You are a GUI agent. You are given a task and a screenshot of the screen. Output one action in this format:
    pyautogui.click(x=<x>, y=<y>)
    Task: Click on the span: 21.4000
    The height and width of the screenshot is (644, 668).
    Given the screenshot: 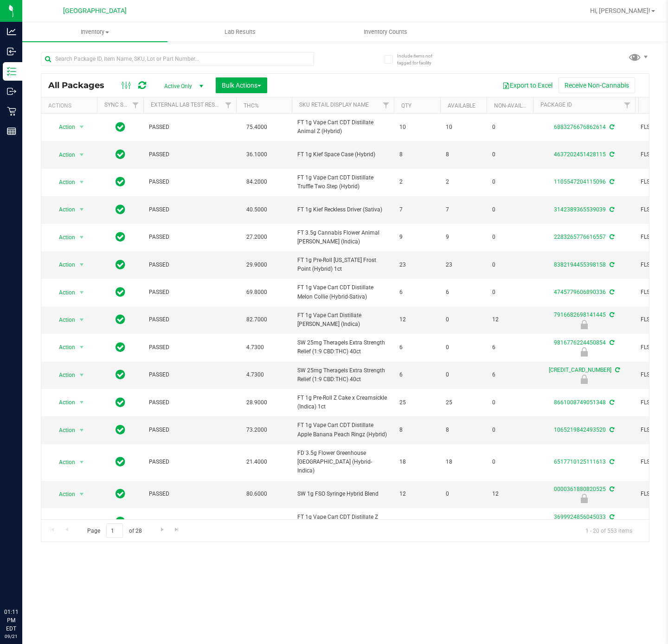 What is the action you would take?
    pyautogui.click(x=256, y=462)
    